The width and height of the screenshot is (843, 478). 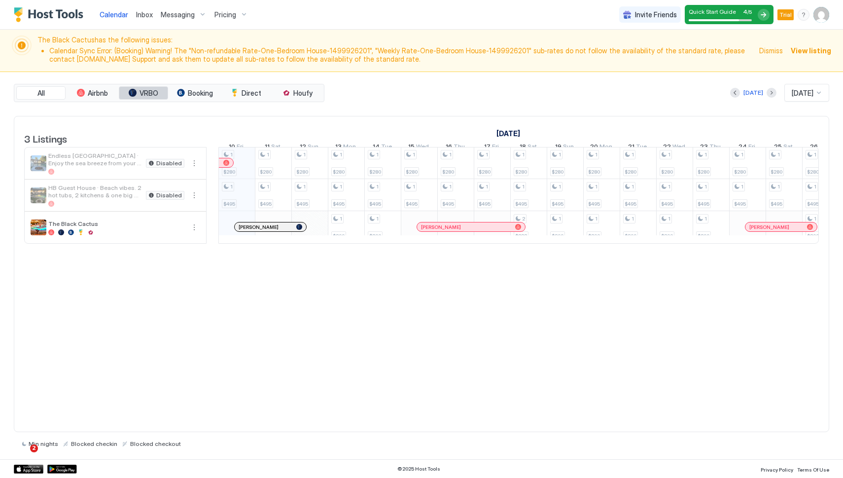 I want to click on span: 22, so click(x=667, y=147).